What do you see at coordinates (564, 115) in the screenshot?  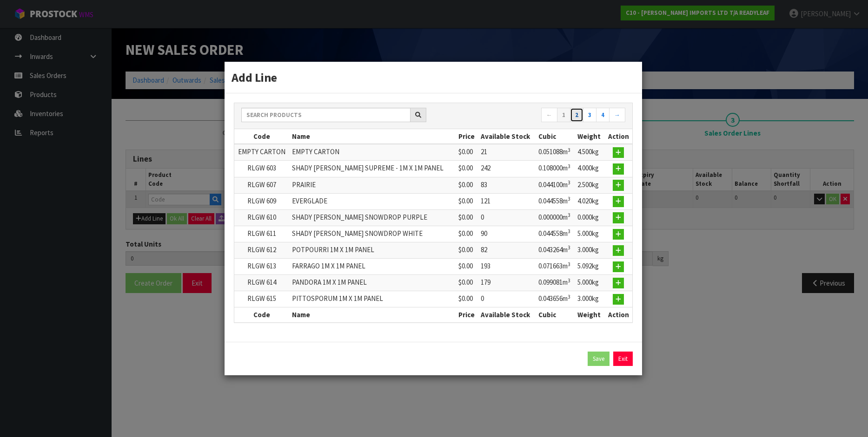 I see `a: 1` at bounding box center [564, 115].